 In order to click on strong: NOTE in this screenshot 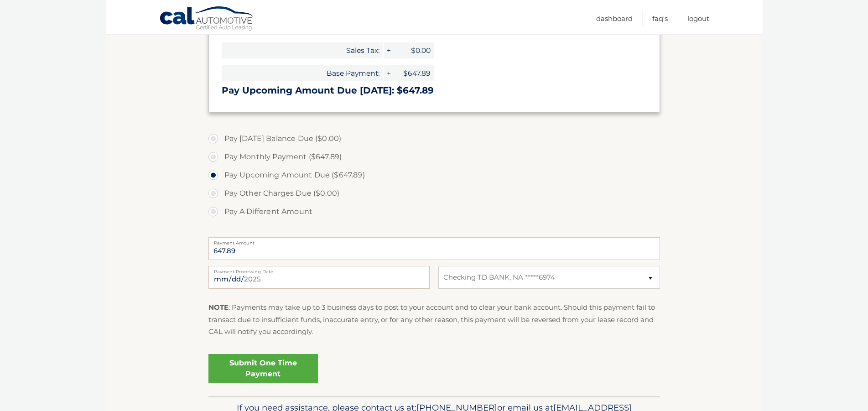, I will do `click(219, 307)`.